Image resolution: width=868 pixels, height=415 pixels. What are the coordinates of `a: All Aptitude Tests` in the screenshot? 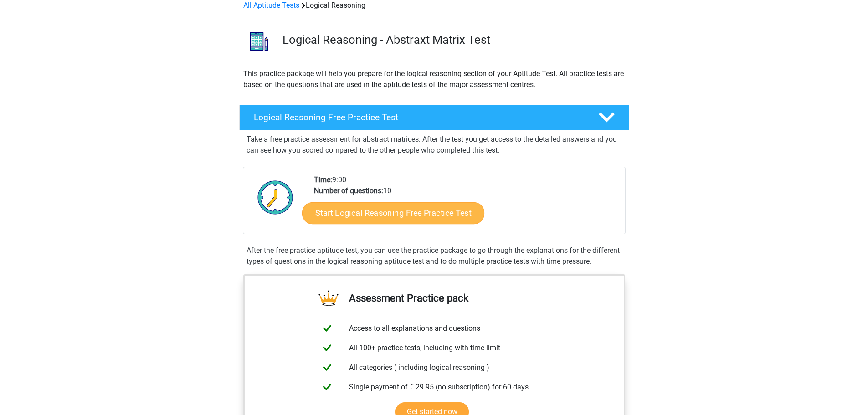 It's located at (271, 5).